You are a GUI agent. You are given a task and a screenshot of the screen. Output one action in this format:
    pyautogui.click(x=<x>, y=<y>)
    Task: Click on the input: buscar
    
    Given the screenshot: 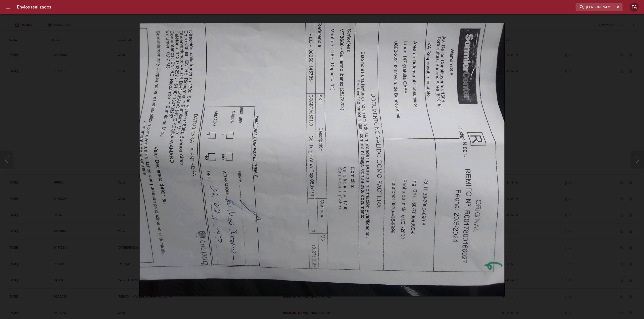 What is the action you would take?
    pyautogui.click(x=595, y=7)
    